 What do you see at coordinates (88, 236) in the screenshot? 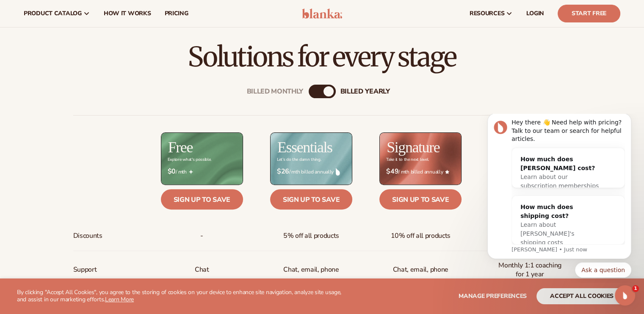
I see `span: Discounts` at bounding box center [88, 236].